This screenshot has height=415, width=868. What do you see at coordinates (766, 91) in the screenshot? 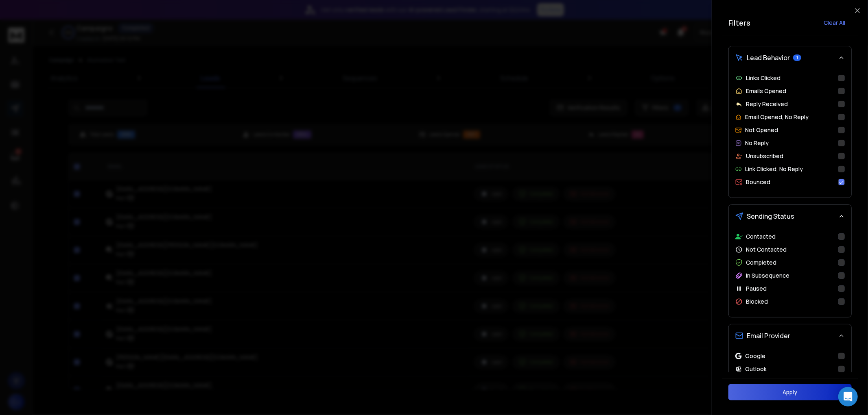
I see `p: Emails Opened` at bounding box center [766, 91].